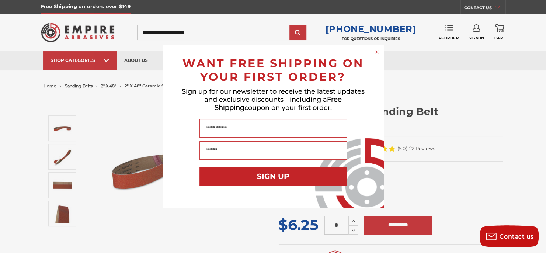  What do you see at coordinates (273, 70) in the screenshot?
I see `span: WANT FREE SHIPPING ON YOUR FIRST ORDER?` at bounding box center [273, 70].